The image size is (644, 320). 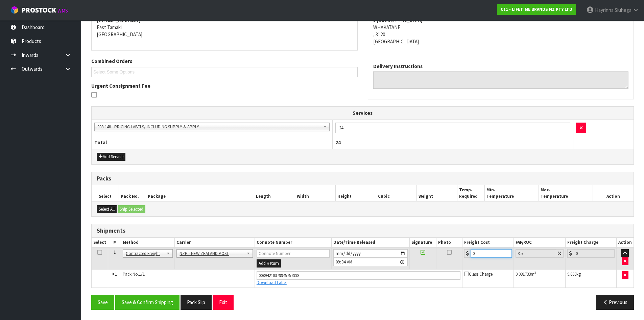 I want to click on span: Siuhega, so click(x=623, y=10).